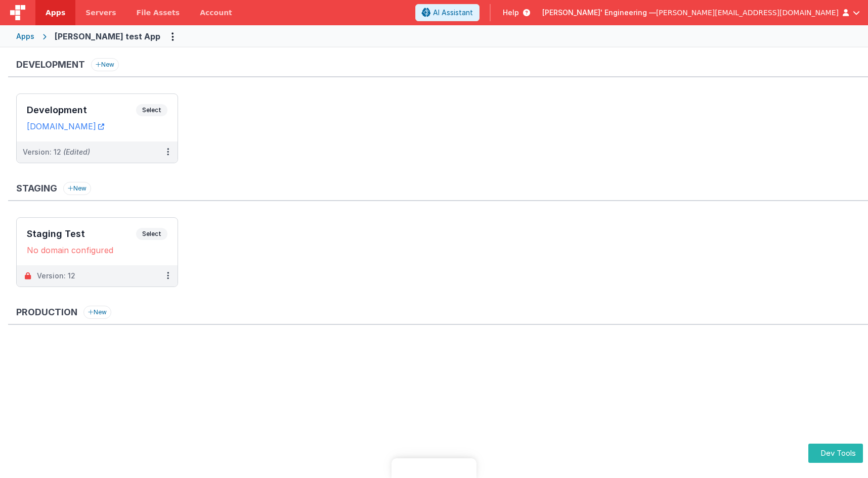 The width and height of the screenshot is (868, 478). I want to click on h3: Staging Test, so click(81, 234).